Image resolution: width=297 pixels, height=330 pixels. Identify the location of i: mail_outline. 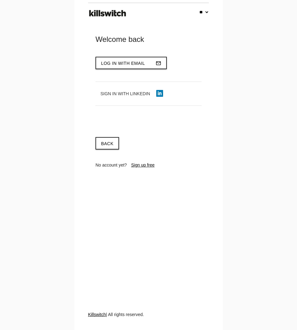
(159, 63).